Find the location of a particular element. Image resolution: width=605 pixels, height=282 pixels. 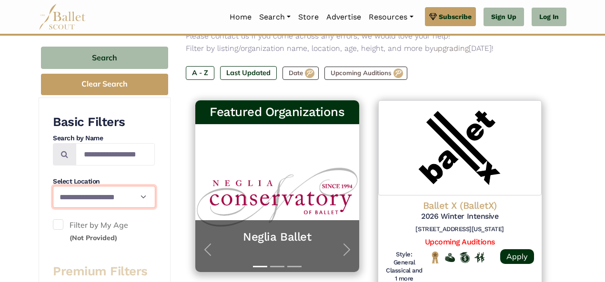

a: Neglia Ballet is located at coordinates (277, 237).